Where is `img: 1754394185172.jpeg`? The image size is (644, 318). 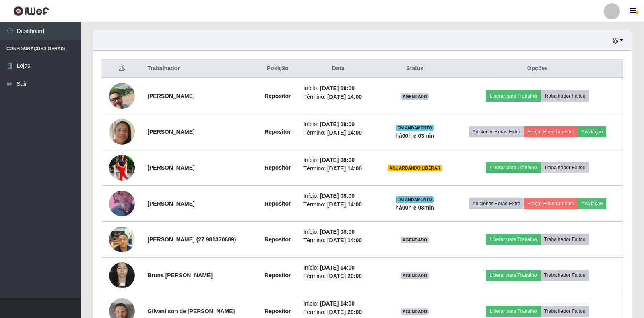
img: 1754394185172.jpeg is located at coordinates (122, 275).